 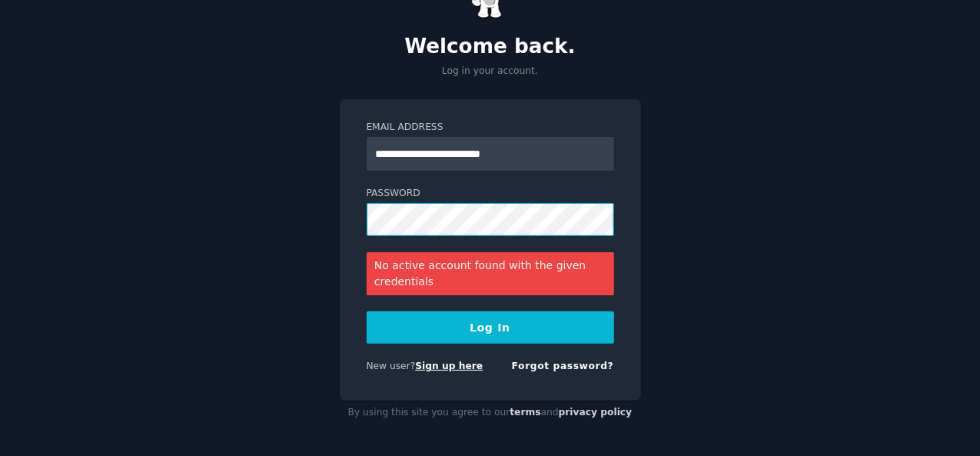 What do you see at coordinates (596, 412) in the screenshot?
I see `a: privacy policy` at bounding box center [596, 412].